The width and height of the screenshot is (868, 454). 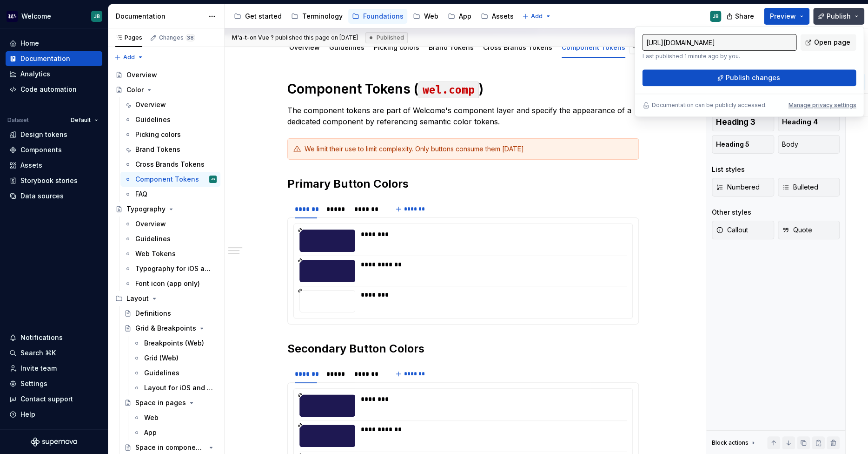 I want to click on div: Grid & Breakpoints, so click(x=166, y=328).